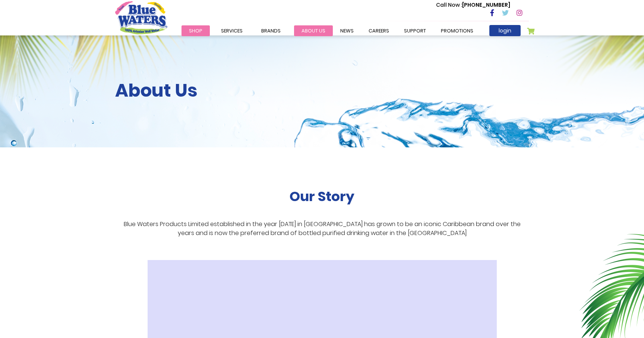 This screenshot has width=644, height=338. I want to click on span: Brands, so click(271, 30).